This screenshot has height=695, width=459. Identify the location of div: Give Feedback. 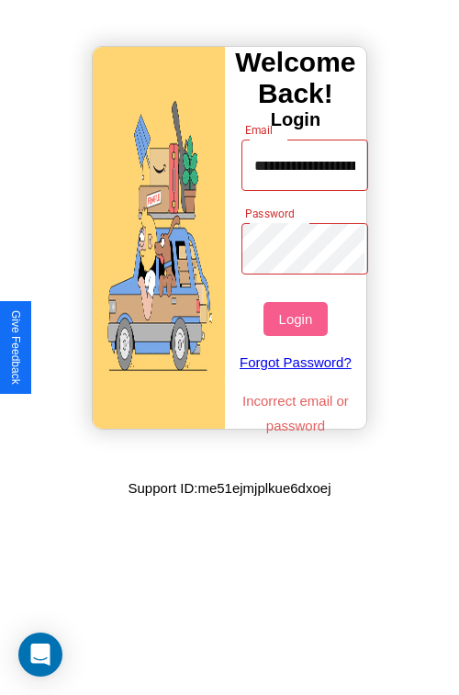
(16, 347).